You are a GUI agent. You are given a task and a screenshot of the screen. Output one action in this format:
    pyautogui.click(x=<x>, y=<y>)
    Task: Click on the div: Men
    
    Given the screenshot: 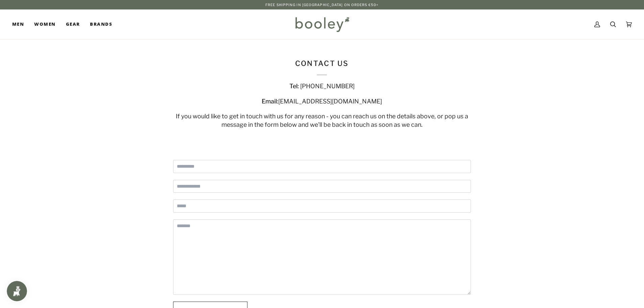 What is the action you would take?
    pyautogui.click(x=21, y=24)
    